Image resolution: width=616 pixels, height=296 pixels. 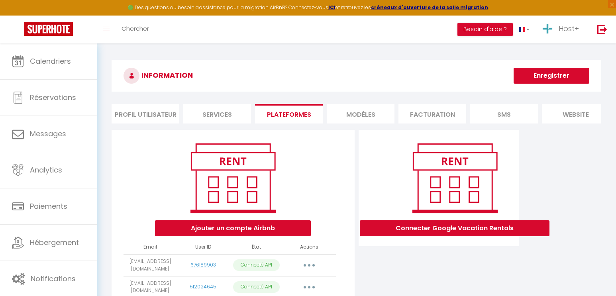 What do you see at coordinates (455, 228) in the screenshot?
I see `button: Connecter Google Vacation Rentals` at bounding box center [455, 228].